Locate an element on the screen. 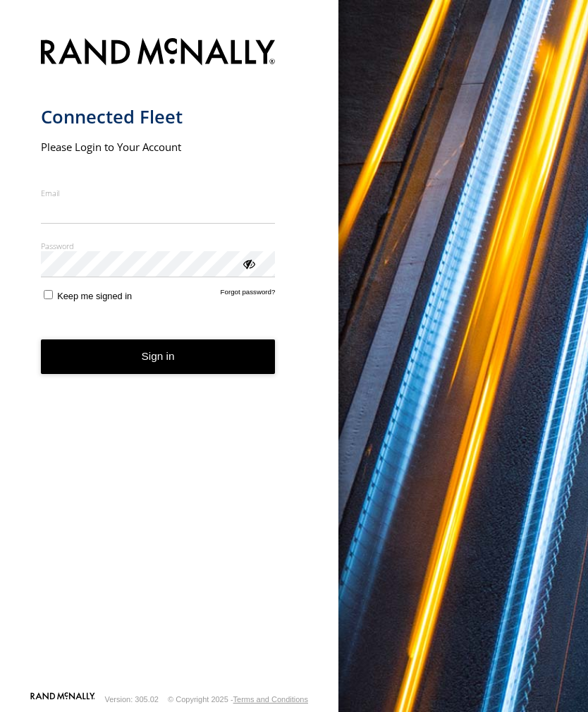  a: Terms and Conditions is located at coordinates (271, 699).